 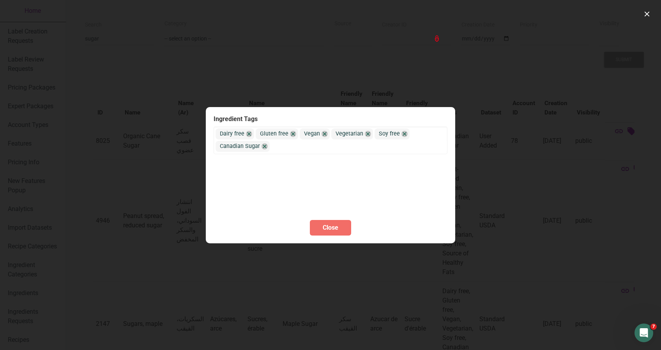 What do you see at coordinates (331, 228) in the screenshot?
I see `button: Close` at bounding box center [331, 228].